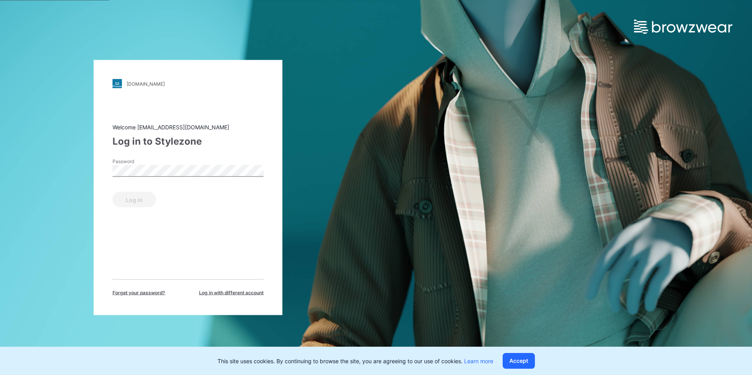 The width and height of the screenshot is (752, 375). What do you see at coordinates (139, 293) in the screenshot?
I see `span: Forget your password?` at bounding box center [139, 293].